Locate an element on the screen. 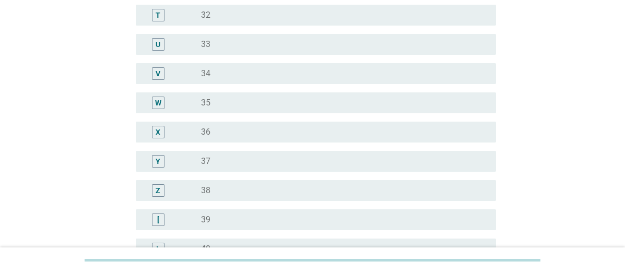 This screenshot has height=273, width=625. label: 38 is located at coordinates (206, 191).